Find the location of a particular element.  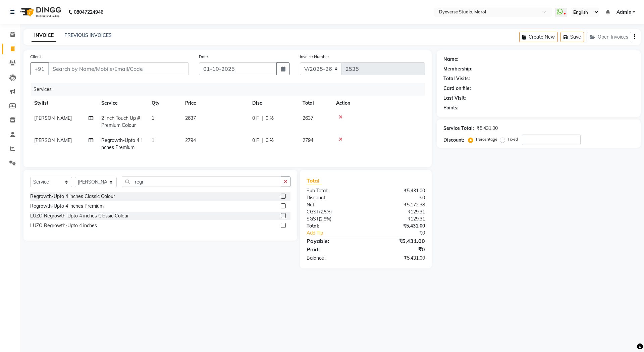

span: 2 Inch Touch Up # Premium Colour is located at coordinates (120, 121).